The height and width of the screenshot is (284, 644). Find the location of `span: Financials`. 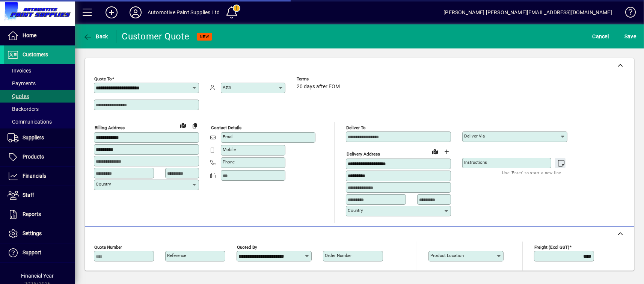

span: Financials is located at coordinates (34, 176).